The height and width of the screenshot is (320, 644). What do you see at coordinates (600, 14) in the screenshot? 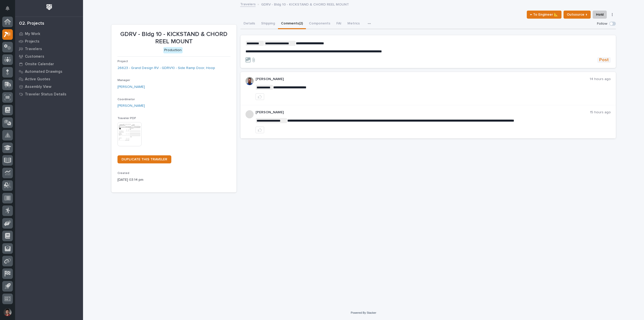
I see `button: Hold` at bounding box center [600, 14].